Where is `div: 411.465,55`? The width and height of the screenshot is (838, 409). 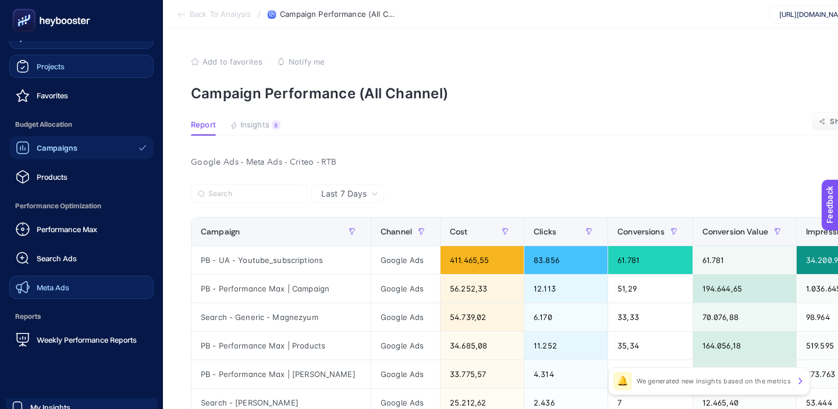
div: 411.465,55 is located at coordinates (482, 260).